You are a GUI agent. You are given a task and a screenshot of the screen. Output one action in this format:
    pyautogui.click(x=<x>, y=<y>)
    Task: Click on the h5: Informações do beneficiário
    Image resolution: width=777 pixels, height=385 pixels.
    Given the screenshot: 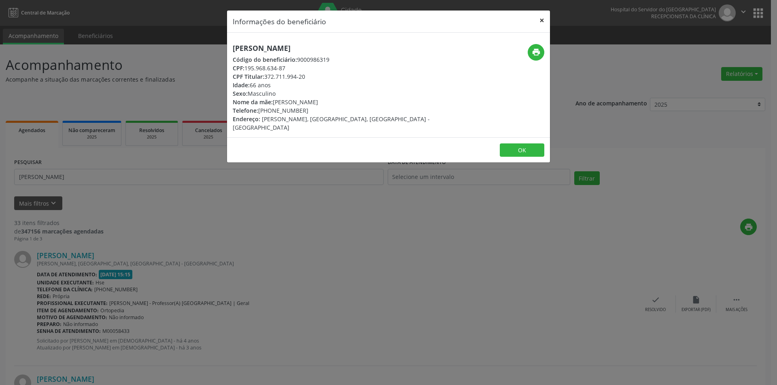 What is the action you would take?
    pyautogui.click(x=279, y=21)
    